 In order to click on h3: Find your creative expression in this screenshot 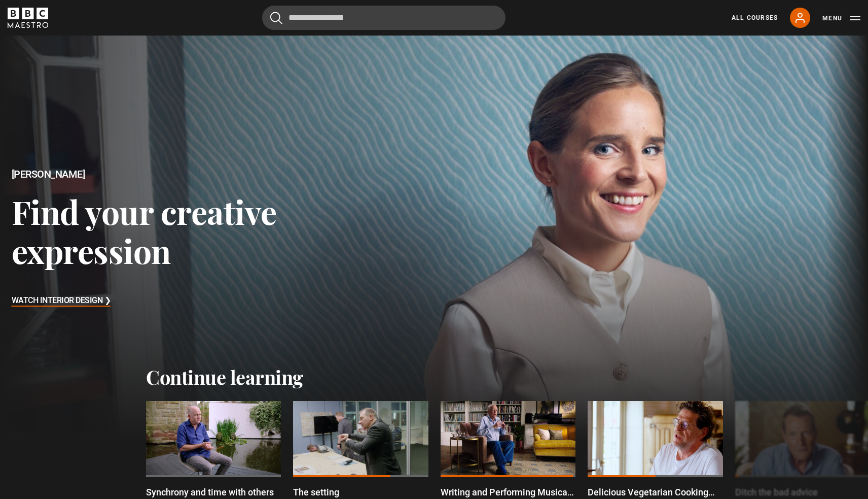, I will do `click(180, 231)`.